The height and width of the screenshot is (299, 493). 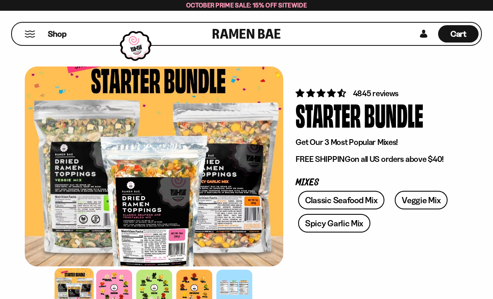 What do you see at coordinates (57, 34) in the screenshot?
I see `span: Shop` at bounding box center [57, 34].